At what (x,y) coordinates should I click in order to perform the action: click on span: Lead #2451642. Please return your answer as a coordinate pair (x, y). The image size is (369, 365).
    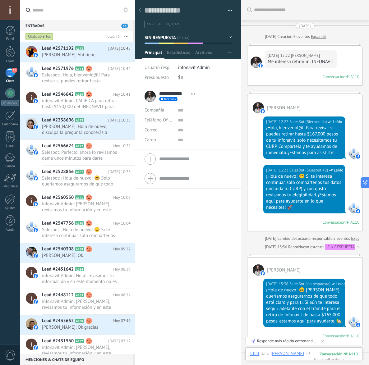
    Looking at the image, I should click on (58, 269).